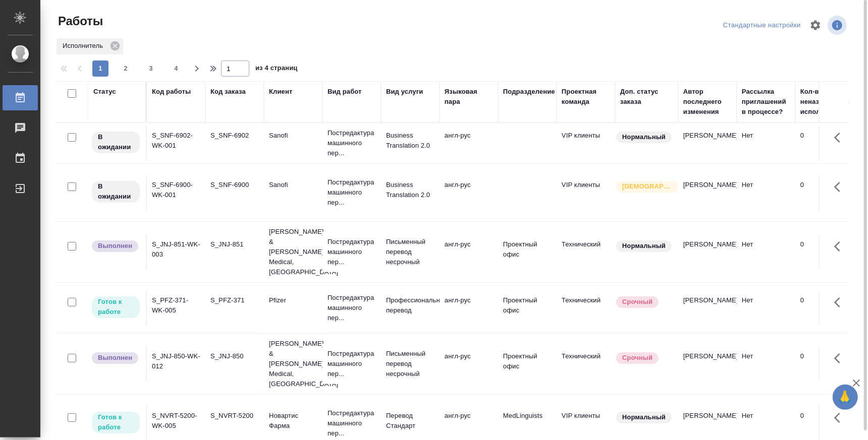 The width and height of the screenshot is (868, 440). Describe the element at coordinates (586, 97) in the screenshot. I see `div: Проектная команда` at that location.